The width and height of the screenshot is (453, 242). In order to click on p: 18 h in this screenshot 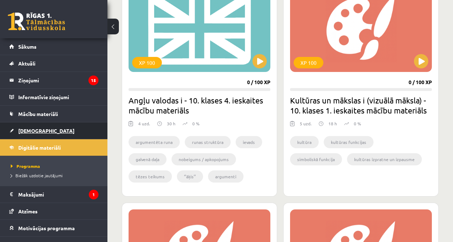, I will do `click(333, 124)`.